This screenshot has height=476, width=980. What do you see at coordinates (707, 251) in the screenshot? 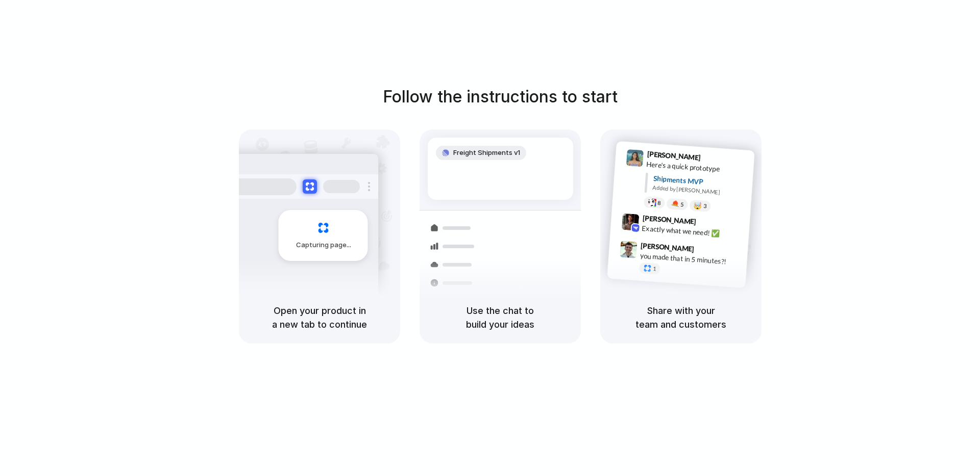
I see `span: 9:47 AM` at bounding box center [707, 251].